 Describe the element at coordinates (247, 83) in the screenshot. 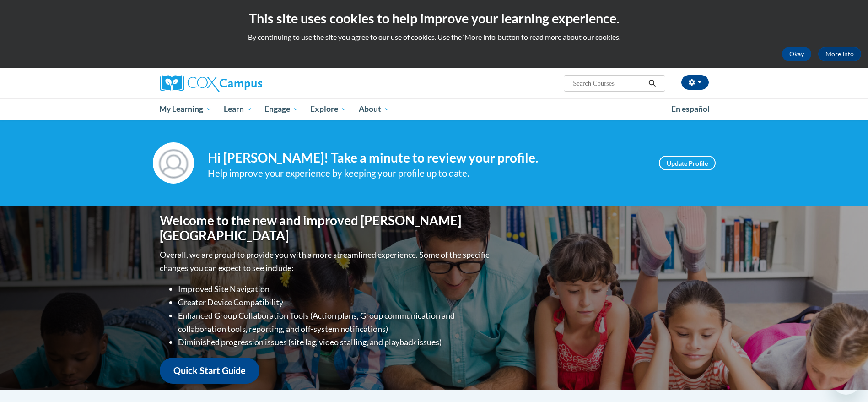

I see `a: Cox Campus` at that location.